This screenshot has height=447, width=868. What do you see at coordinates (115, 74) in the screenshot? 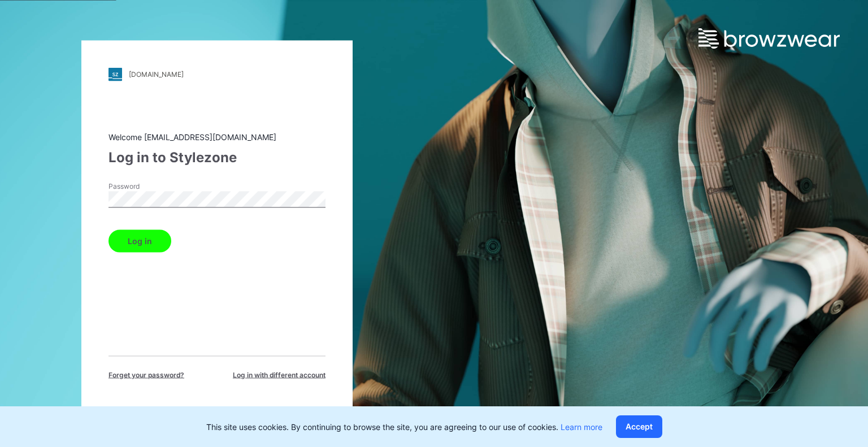
I see `img: stylezone-logo.562084cfcfab977791bfbf7441f1a819.svg` at bounding box center [115, 74].